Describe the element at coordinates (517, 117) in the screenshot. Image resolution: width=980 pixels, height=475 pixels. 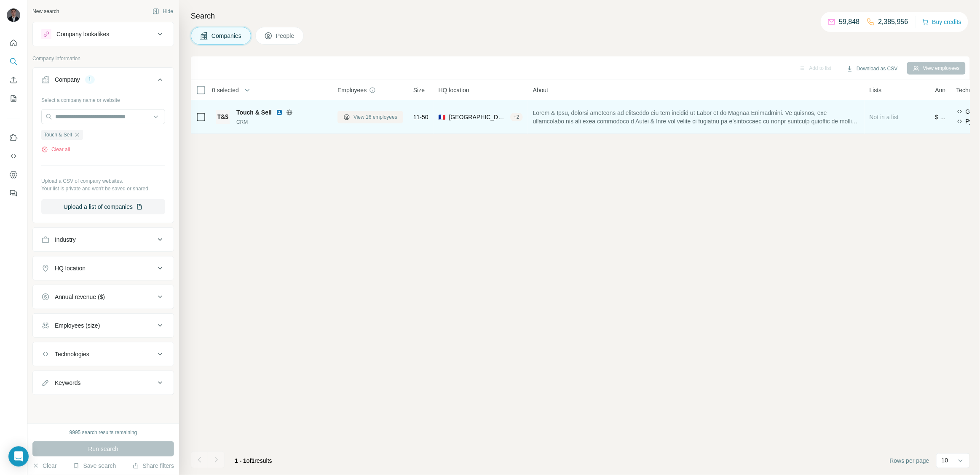
I see `div: + 2` at that location.